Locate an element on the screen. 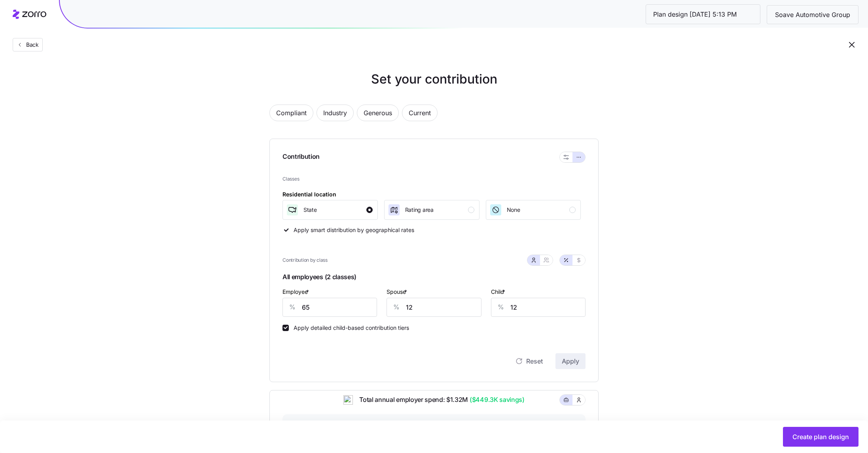 The image size is (868, 453). span: Apply is located at coordinates (571, 361).